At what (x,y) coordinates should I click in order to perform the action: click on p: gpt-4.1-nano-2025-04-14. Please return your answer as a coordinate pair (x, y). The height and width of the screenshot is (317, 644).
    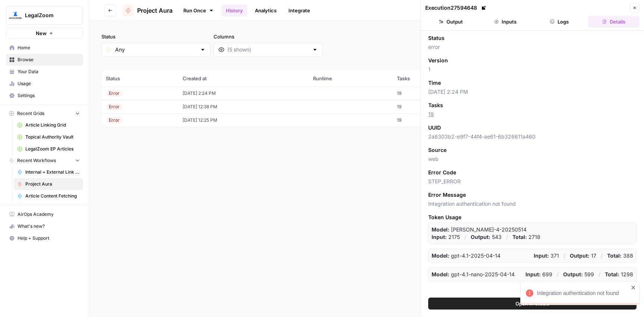
    Looking at the image, I should click on (473, 274).